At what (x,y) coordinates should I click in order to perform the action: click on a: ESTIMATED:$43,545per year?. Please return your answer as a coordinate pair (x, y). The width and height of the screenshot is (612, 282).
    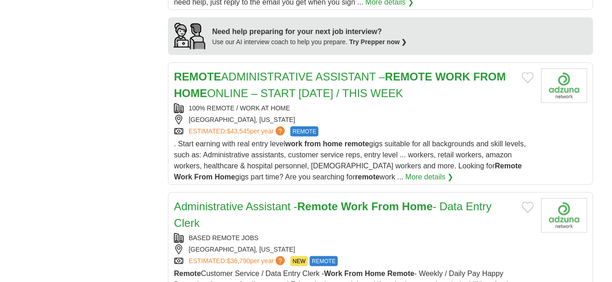
    Looking at the image, I should click on (238, 132).